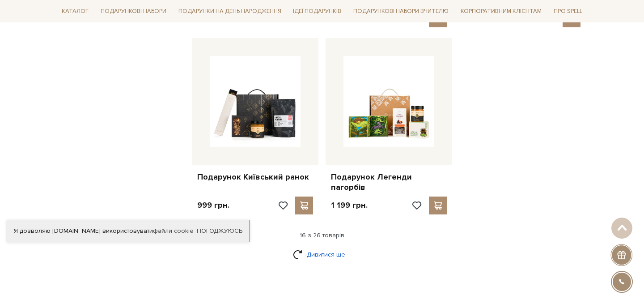  I want to click on a: Подарунок Легенди пагорбів, so click(389, 182).